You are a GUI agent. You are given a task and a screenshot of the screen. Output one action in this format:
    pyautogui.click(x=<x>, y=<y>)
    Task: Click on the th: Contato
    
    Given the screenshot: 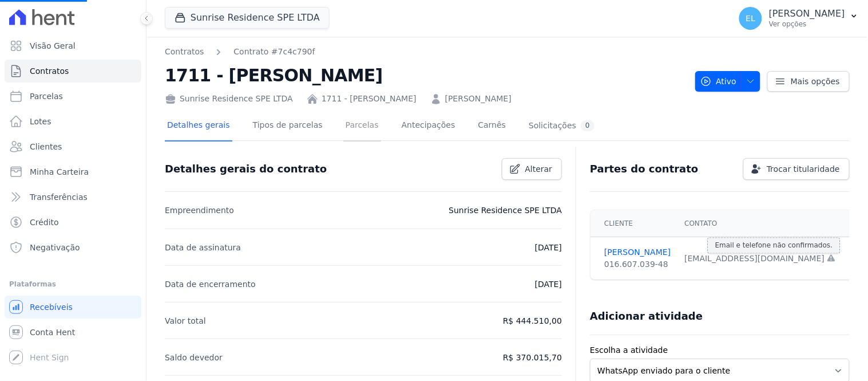 What is the action you would take?
    pyautogui.click(x=760, y=223)
    